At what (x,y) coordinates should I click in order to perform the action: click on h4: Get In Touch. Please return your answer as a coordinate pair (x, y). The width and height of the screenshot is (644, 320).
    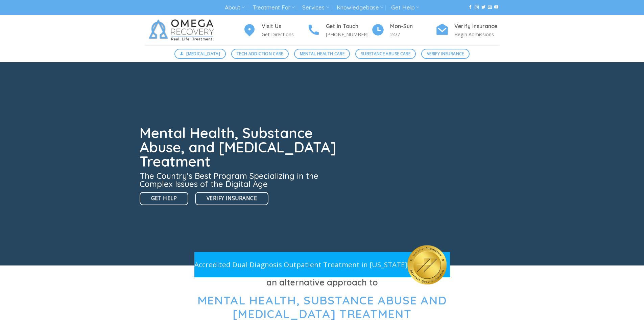
    Looking at the image, I should click on (348, 26).